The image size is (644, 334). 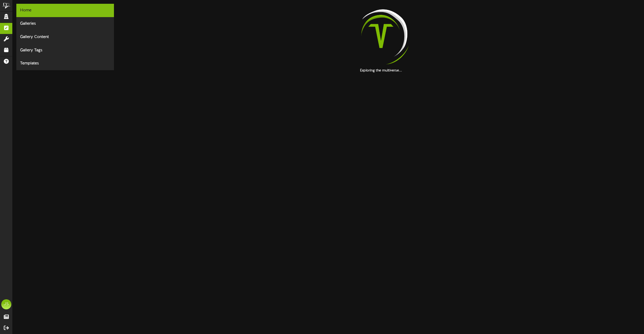 I want to click on div: JS, so click(x=6, y=304).